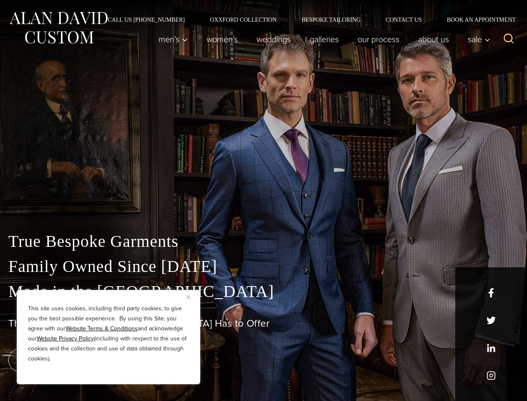 The width and height of the screenshot is (527, 401). Describe the element at coordinates (479, 39) in the screenshot. I see `span: Sale` at that location.